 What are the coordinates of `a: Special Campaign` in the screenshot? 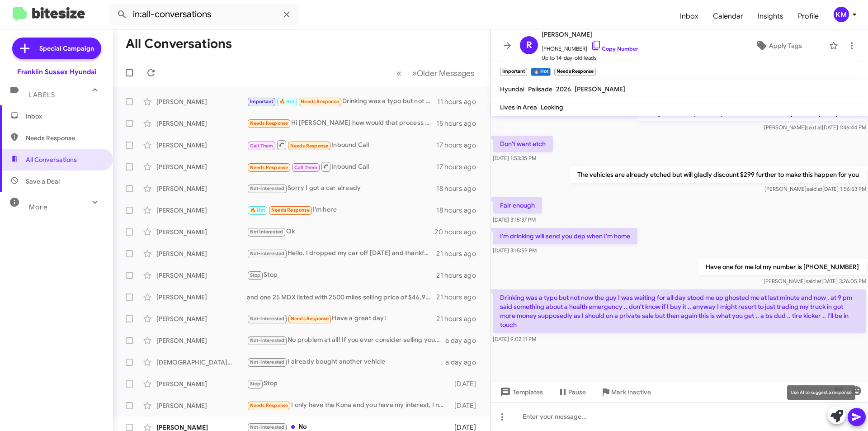 It's located at (57, 49).